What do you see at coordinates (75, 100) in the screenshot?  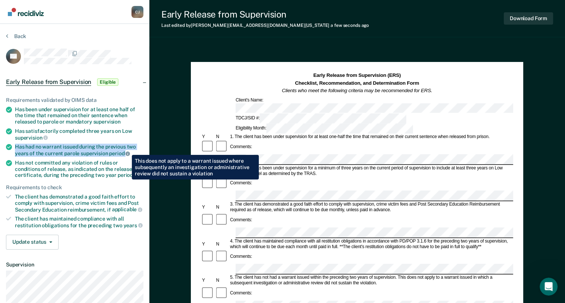 I see `div: Requirements validated by OIMS data` at bounding box center [75, 100].